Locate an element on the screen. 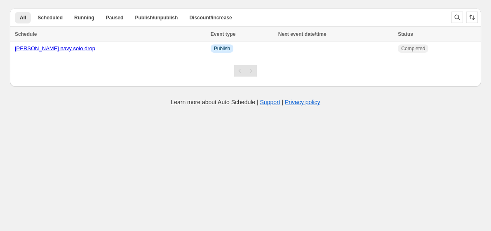  span: Paused is located at coordinates (115, 18).